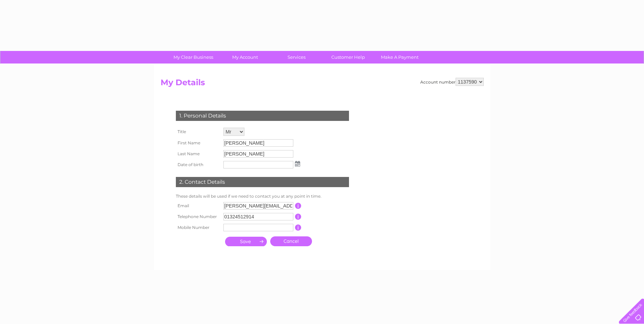 The width and height of the screenshot is (644, 324). I want to click on th: Email, so click(198, 206).